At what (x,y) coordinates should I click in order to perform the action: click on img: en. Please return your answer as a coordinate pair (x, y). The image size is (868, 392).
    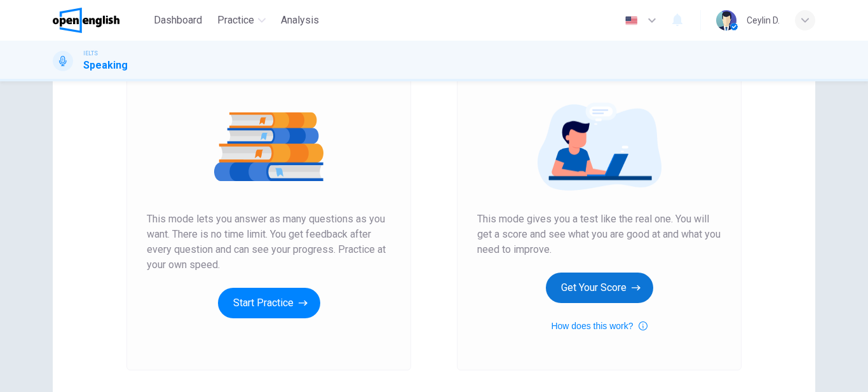
    Looking at the image, I should click on (631, 21).